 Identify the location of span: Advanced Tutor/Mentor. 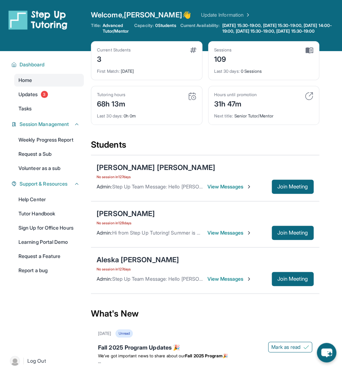
(116, 28).